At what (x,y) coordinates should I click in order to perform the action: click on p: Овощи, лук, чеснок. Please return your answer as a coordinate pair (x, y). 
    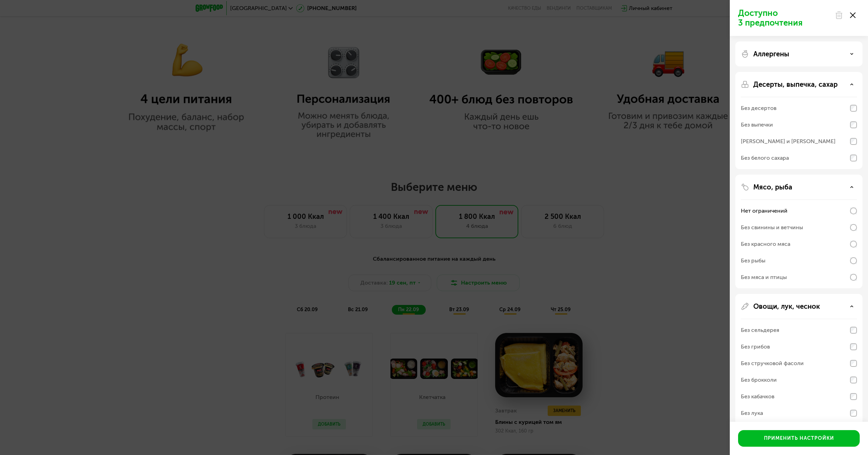
    Looking at the image, I should click on (787, 306).